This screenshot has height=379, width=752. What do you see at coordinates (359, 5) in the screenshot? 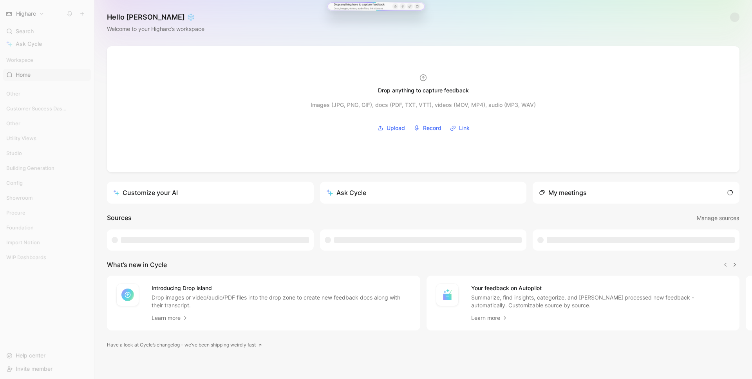
I see `div: Drop anything here to capture feedback` at bounding box center [359, 5].